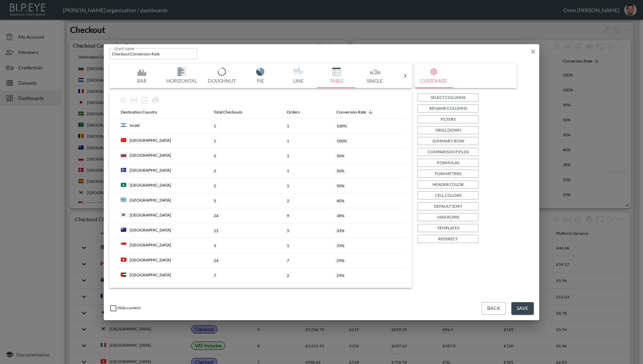 This screenshot has width=643, height=364. Describe the element at coordinates (448, 173) in the screenshot. I see `button: Formatters` at that location.